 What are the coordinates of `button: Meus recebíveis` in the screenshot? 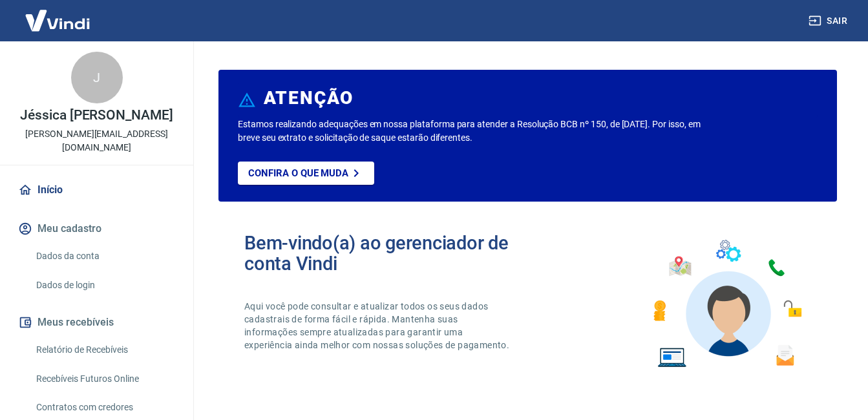 It's located at (96, 322).